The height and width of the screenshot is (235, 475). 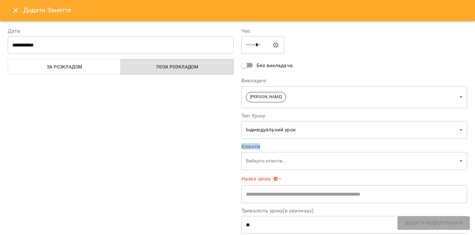 What do you see at coordinates (260, 179) in the screenshot?
I see `span: Назва уроку` at bounding box center [260, 179].